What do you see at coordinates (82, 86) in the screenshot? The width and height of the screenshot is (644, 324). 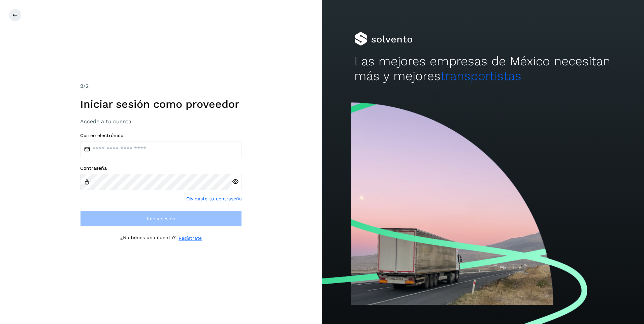 I see `span: 2` at bounding box center [82, 86].